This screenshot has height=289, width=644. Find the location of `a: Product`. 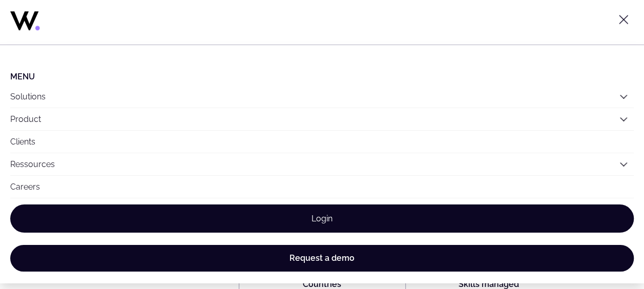

a: Product is located at coordinates (26, 119).